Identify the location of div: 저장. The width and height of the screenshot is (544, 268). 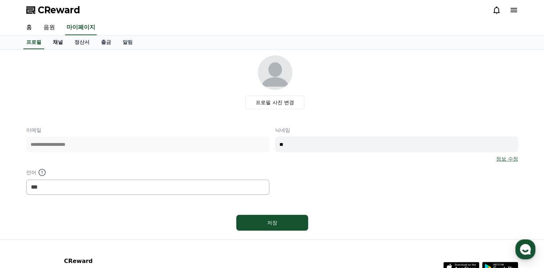
(272, 223).